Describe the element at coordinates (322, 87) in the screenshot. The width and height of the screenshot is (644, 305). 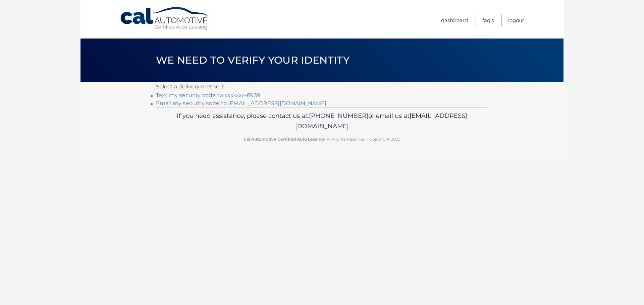
I see `p: Select a delivery method:` at that location.